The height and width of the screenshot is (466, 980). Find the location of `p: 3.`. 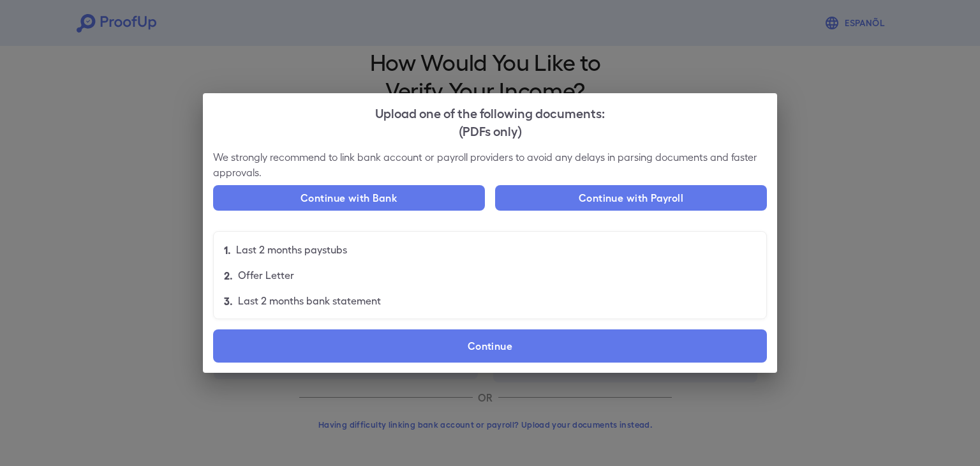

p: 3. is located at coordinates (228, 301).